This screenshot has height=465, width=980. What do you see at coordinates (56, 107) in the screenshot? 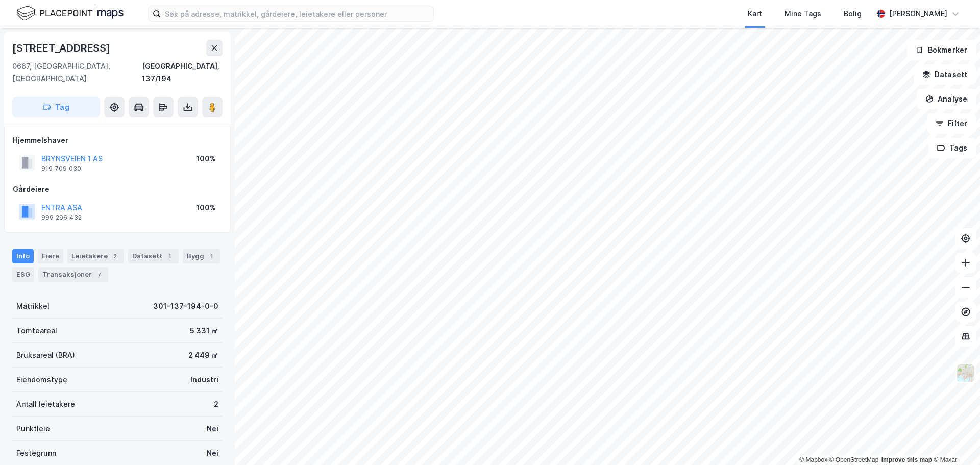
I see `button: Tag` at bounding box center [56, 107].